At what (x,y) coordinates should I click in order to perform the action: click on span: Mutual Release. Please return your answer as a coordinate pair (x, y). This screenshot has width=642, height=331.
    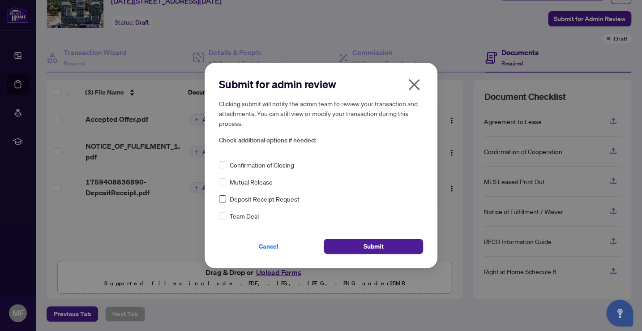
    Looking at the image, I should click on (251, 182).